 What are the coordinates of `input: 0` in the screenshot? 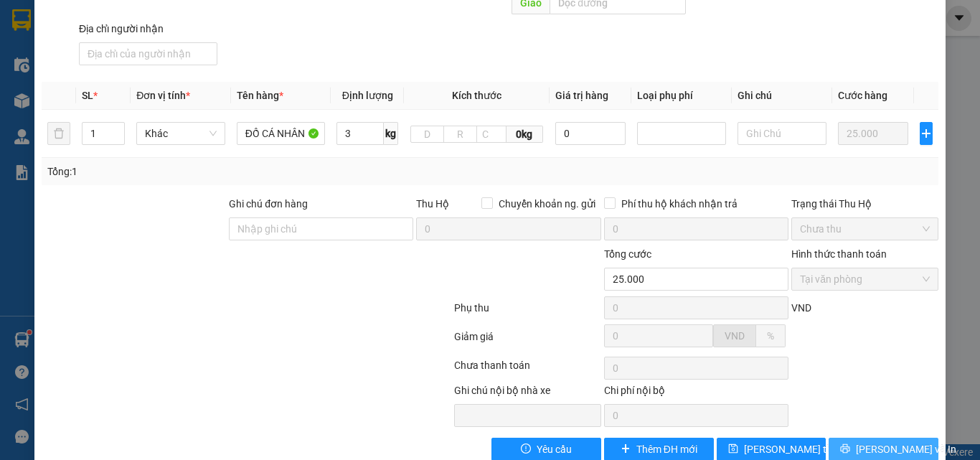 It's located at (873, 133).